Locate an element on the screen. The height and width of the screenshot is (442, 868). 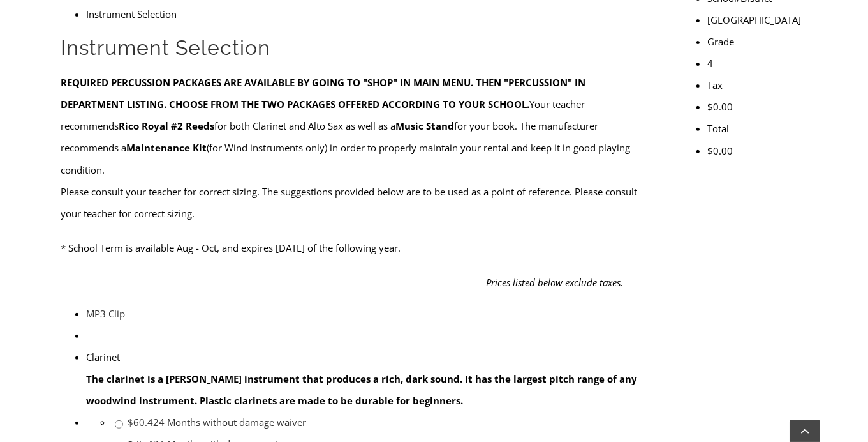
p: Please consult your teacher for correct sizing. The suggestions provided below are to be used as ... is located at coordinates (356, 203).